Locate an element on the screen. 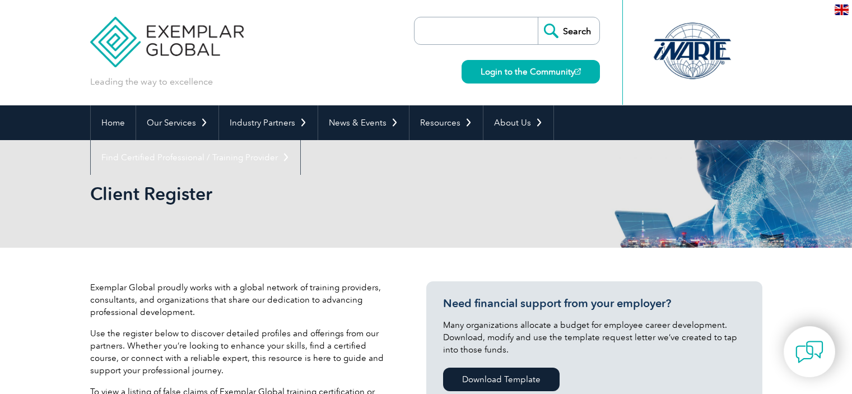 This screenshot has width=852, height=394. p: Many organizations allocate a budget for employee career development. Download, modify and use th... is located at coordinates (594, 337).